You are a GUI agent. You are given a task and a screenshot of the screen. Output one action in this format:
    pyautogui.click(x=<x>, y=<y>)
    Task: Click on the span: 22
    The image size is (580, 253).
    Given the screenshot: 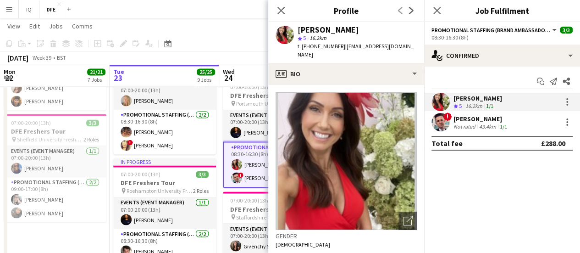 What is the action you would take?
    pyautogui.click(x=9, y=78)
    